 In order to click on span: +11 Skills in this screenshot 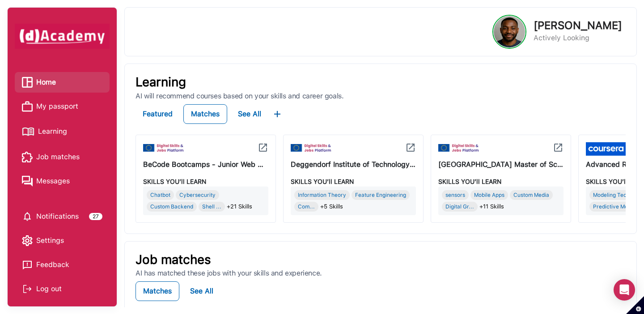, I will do `click(492, 207)`.